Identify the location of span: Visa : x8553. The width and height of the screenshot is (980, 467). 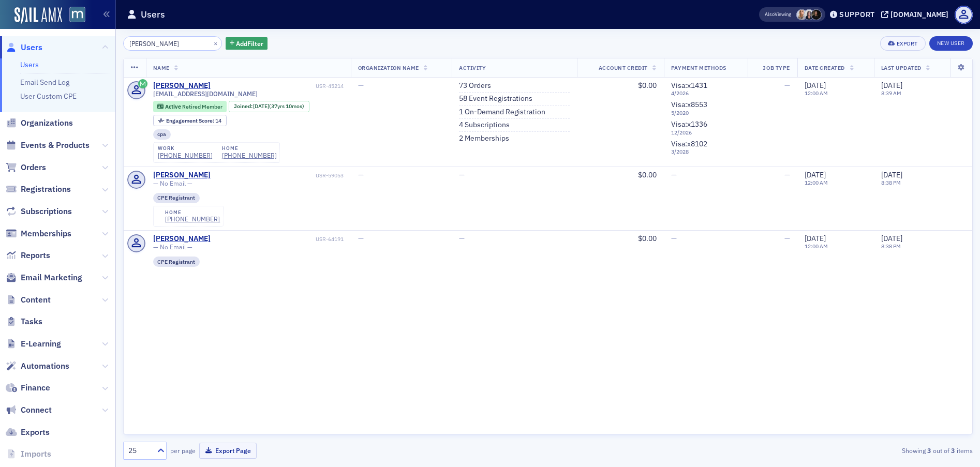
(689, 104).